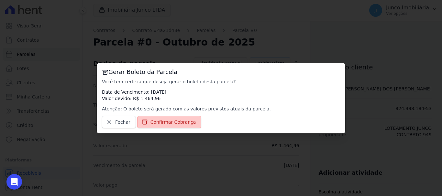  Describe the element at coordinates (221, 109) in the screenshot. I see `p: Atenção: O boleto será gerado com as valores previstos atuais da parcela.` at that location.